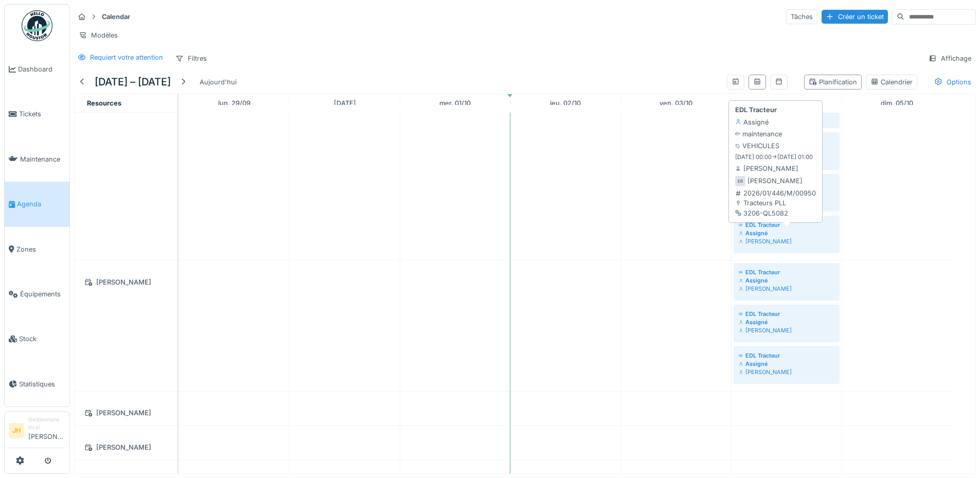 This screenshot has width=980, height=478. I want to click on a: Agenda, so click(37, 204).